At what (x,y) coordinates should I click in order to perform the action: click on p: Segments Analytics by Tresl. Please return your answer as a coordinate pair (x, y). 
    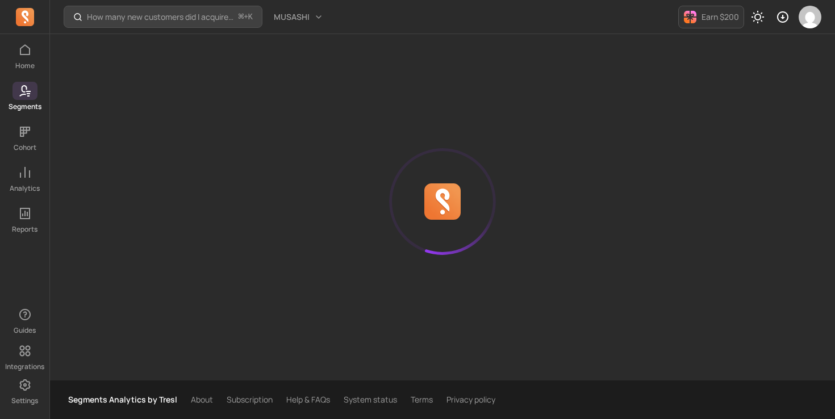
    Looking at the image, I should click on (123, 400).